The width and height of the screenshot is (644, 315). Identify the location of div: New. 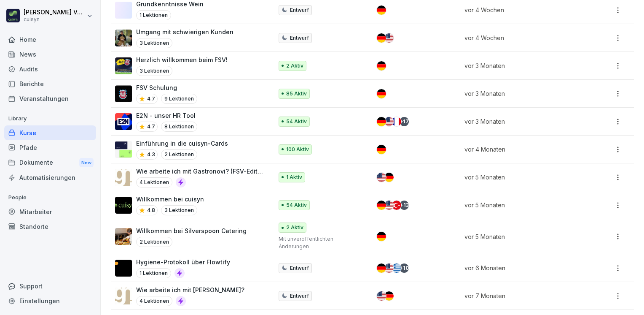
(86, 163).